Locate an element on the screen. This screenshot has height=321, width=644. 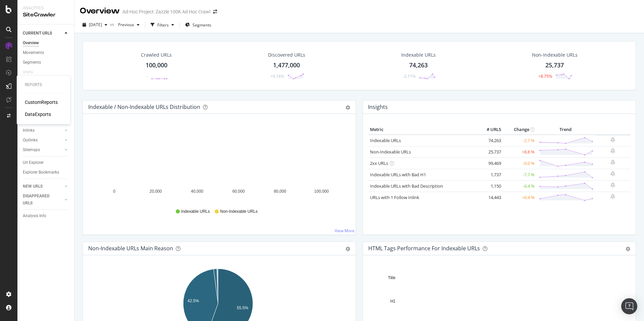
div: -2.71% is located at coordinates (409, 76).